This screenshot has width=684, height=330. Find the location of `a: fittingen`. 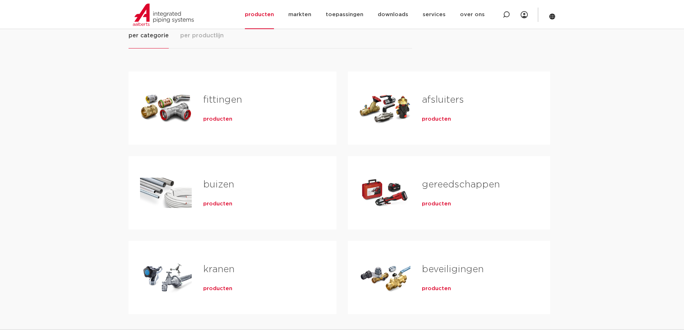

a: fittingen is located at coordinates (223, 100).